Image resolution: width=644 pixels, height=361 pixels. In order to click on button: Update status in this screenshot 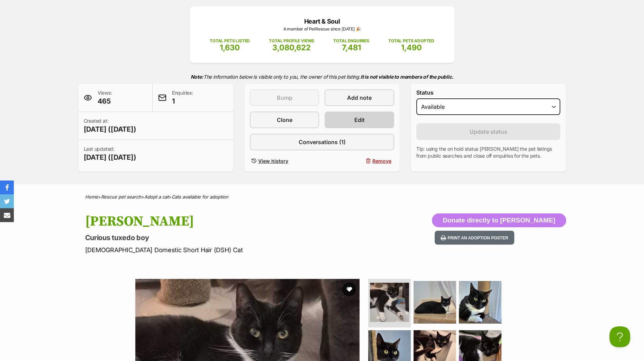, I will do `click(489, 132)`.